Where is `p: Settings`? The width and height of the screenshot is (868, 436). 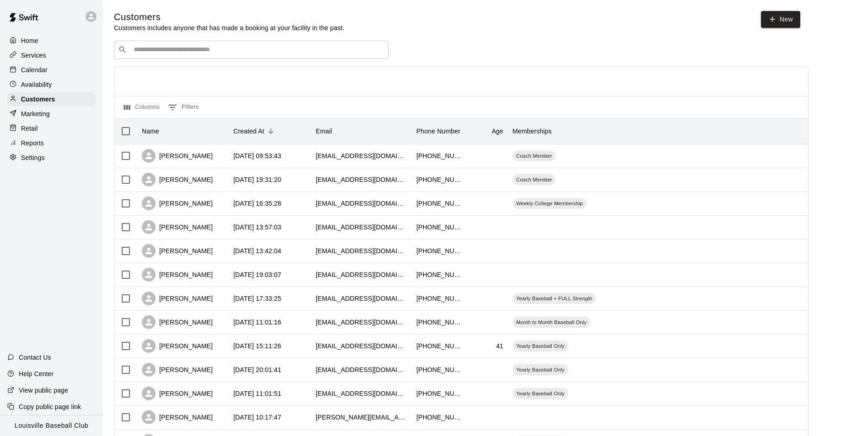 p: Settings is located at coordinates (33, 158).